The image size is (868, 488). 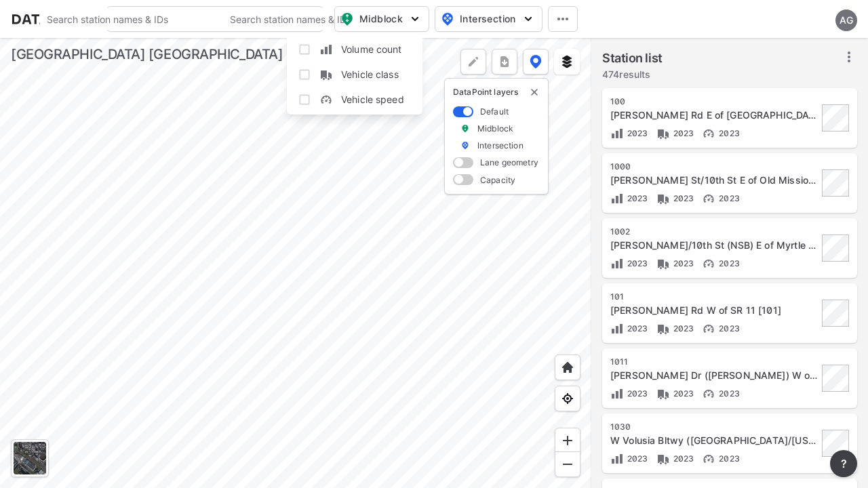 I want to click on div: 101, so click(x=714, y=297).